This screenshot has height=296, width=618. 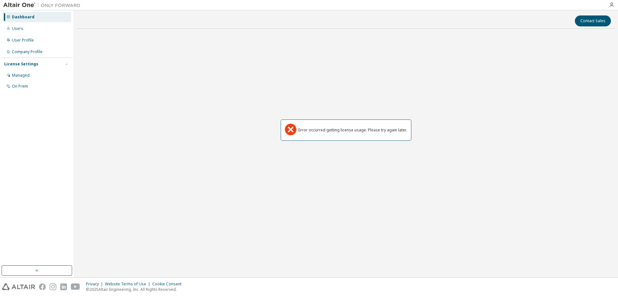 What do you see at coordinates (135, 289) in the screenshot?
I see `p: © 2025 Altair Engineering, Inc. All Rights Reserved.` at bounding box center [135, 289].